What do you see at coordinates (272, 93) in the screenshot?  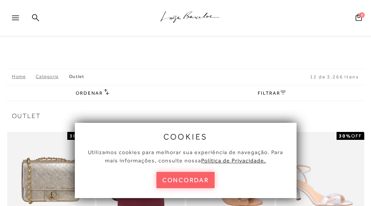 I see `a: FILTRAR` at bounding box center [272, 93].